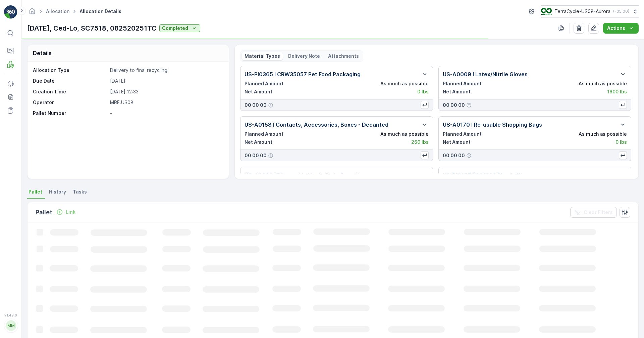 The height and width of the screenshot is (338, 644). What do you see at coordinates (590, 11) in the screenshot?
I see `button: TerraCycle-US08-Aurora(-05:00)` at bounding box center [590, 11].